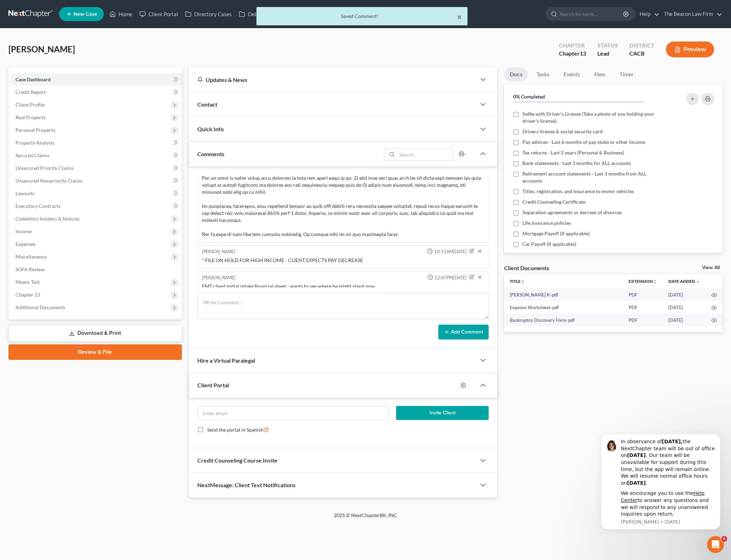 The image size is (731, 560). What do you see at coordinates (690, 49) in the screenshot?
I see `button: Preview` at bounding box center [690, 49].